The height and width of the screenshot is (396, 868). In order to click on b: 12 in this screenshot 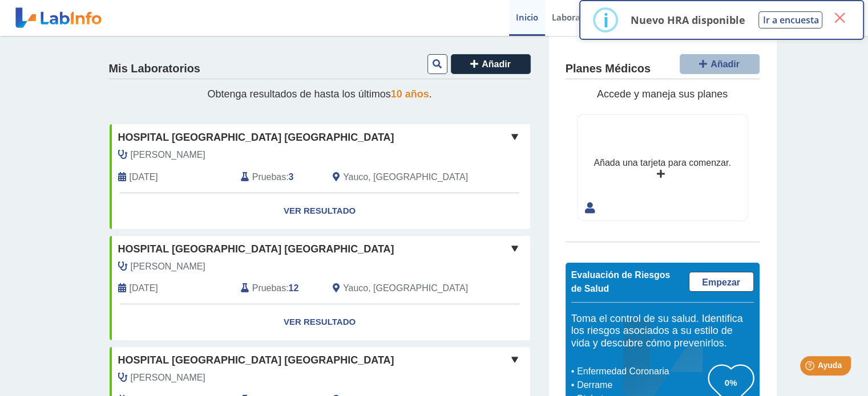, I will do `click(294, 288)`.